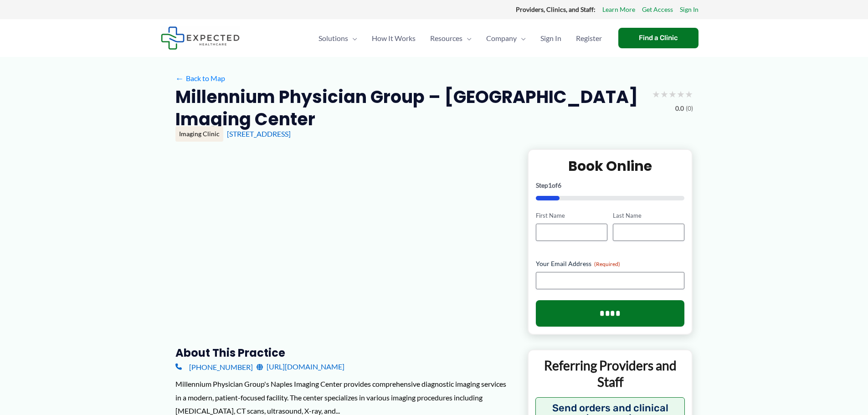  What do you see at coordinates (333, 38) in the screenshot?
I see `span: Solutions` at bounding box center [333, 38].